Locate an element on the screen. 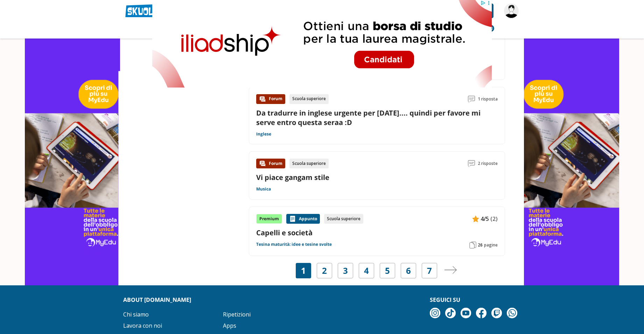 This screenshot has width=644, height=334. img: WhatsApp is located at coordinates (512, 313).